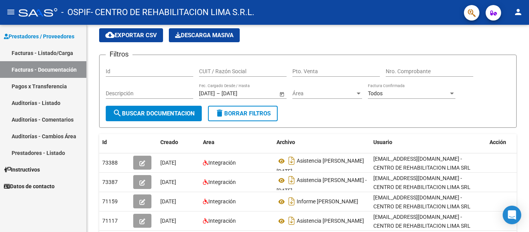  I want to click on span: - CENTRO DE REHABILITACION LIMA S.R.L., so click(172, 12).